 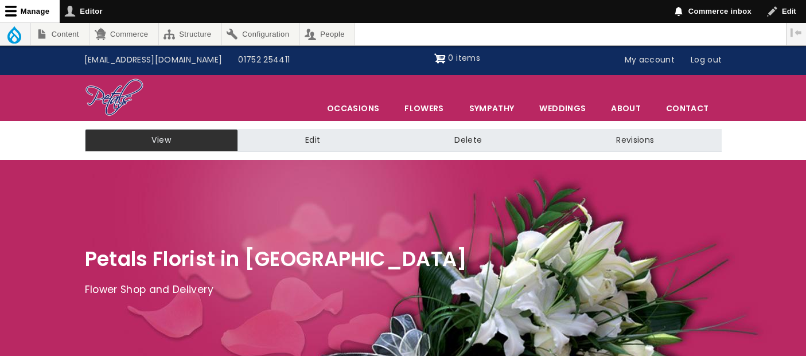 What do you see at coordinates (60, 34) in the screenshot?
I see `a: Content` at bounding box center [60, 34].